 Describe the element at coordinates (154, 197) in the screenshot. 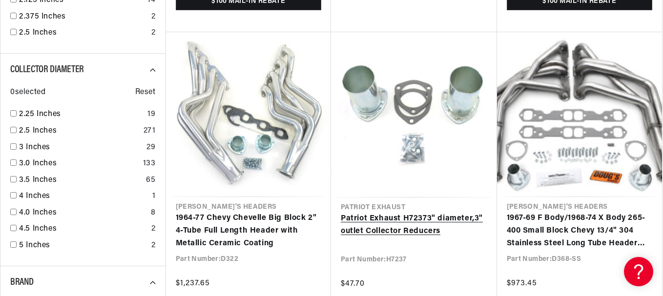

I see `div: 1` at that location.